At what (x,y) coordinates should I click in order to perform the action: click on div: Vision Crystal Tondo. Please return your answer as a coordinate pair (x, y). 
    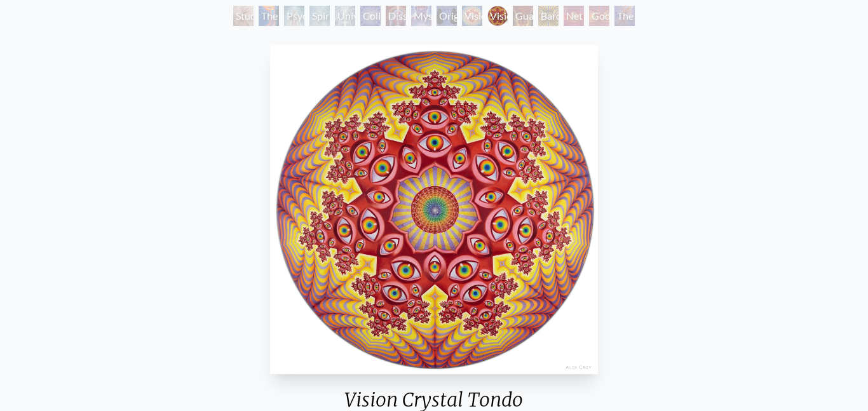
    Looking at the image, I should click on (498, 16).